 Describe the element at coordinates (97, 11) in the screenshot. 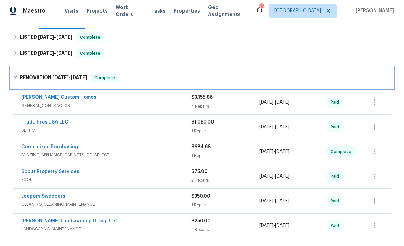

I see `span: Projects` at that location.